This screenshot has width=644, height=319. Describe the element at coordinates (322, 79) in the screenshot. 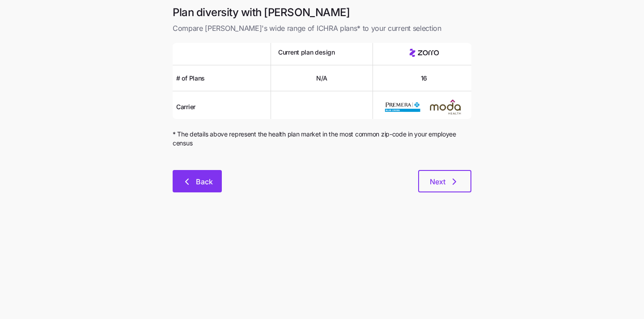

I see `span: N/A` at that location.